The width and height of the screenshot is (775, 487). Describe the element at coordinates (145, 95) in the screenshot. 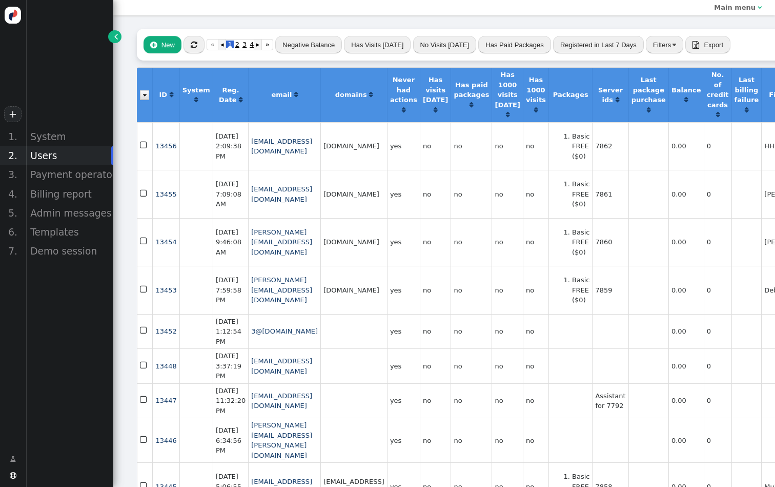

I see `img: icon_dropdown_trigger.png` at that location.